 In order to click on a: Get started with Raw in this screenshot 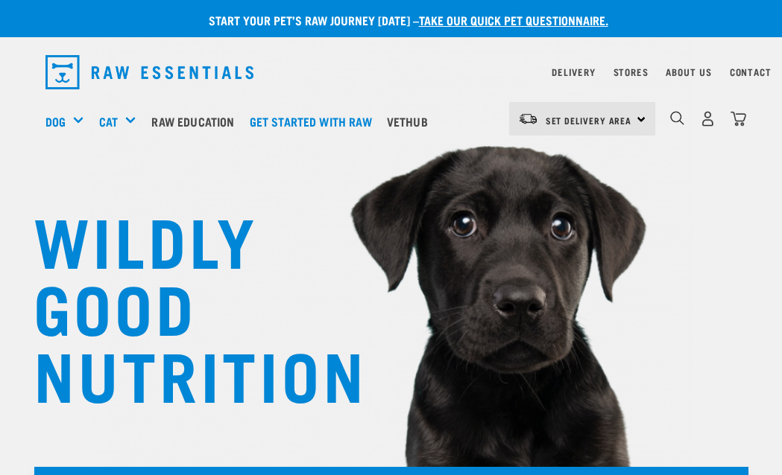, I will do `click(314, 121)`.